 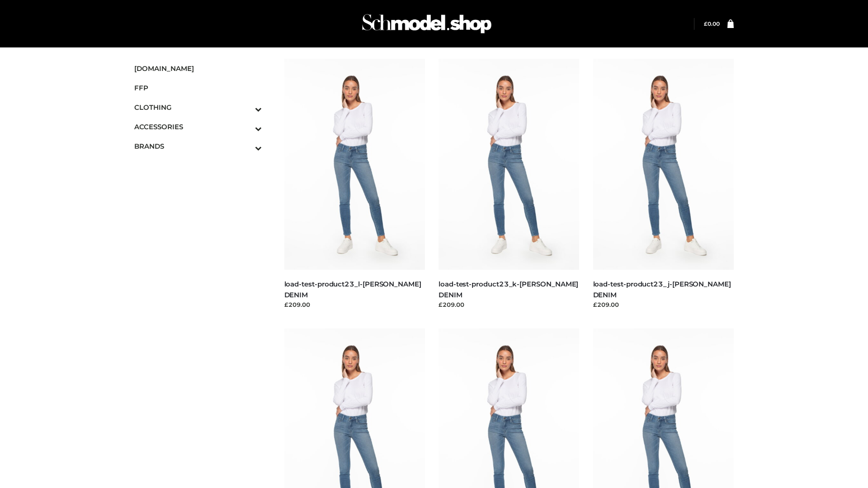 What do you see at coordinates (427, 24) in the screenshot?
I see `img: Schmodel Admin 964` at bounding box center [427, 24].